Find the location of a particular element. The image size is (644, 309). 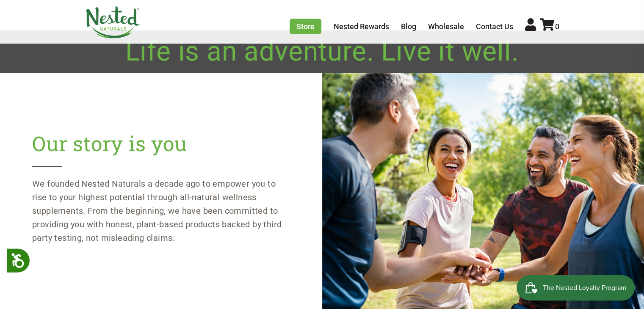

img: Nested Naturals is located at coordinates (113, 23).